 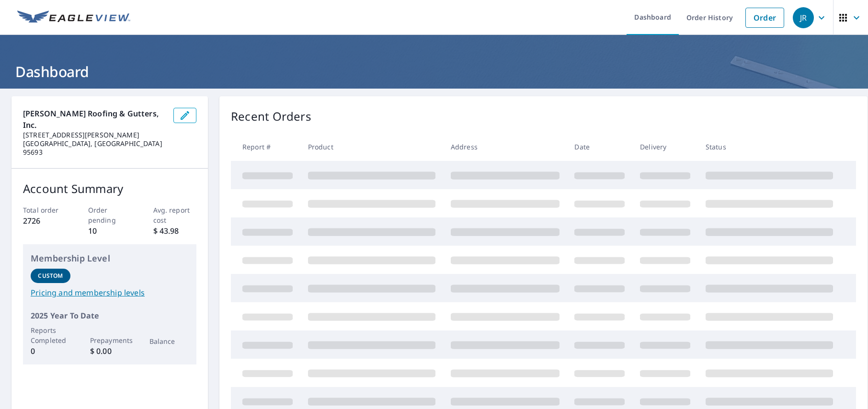 What do you see at coordinates (804, 18) in the screenshot?
I see `div: JR` at bounding box center [804, 18].